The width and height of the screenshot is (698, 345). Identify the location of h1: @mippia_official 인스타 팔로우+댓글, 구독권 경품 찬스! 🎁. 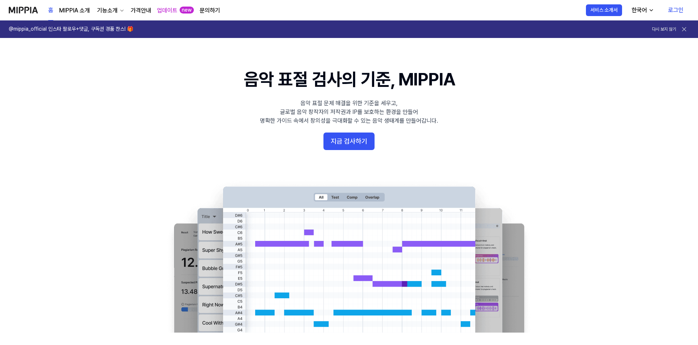
(71, 29).